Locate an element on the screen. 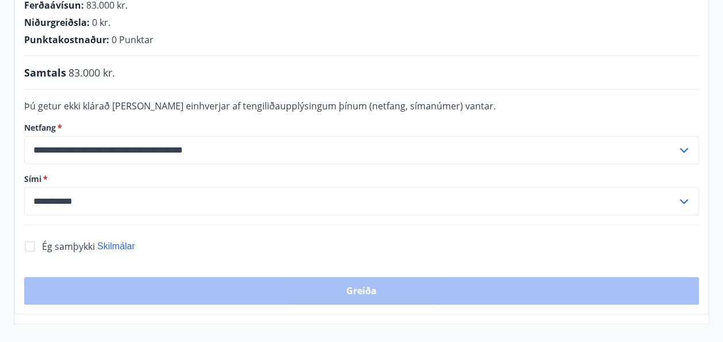 This screenshot has width=723, height=342. span: Skilmálar is located at coordinates (116, 246).